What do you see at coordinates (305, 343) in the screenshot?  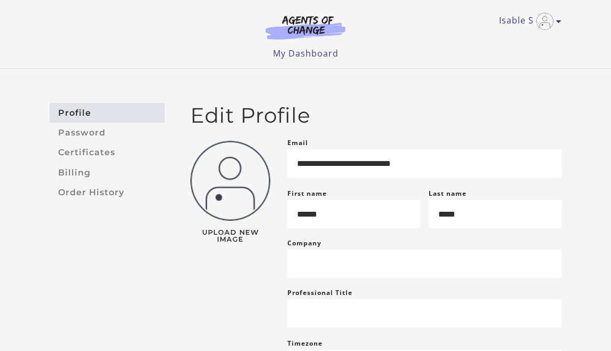 I see `label: Timezone` at bounding box center [305, 343].